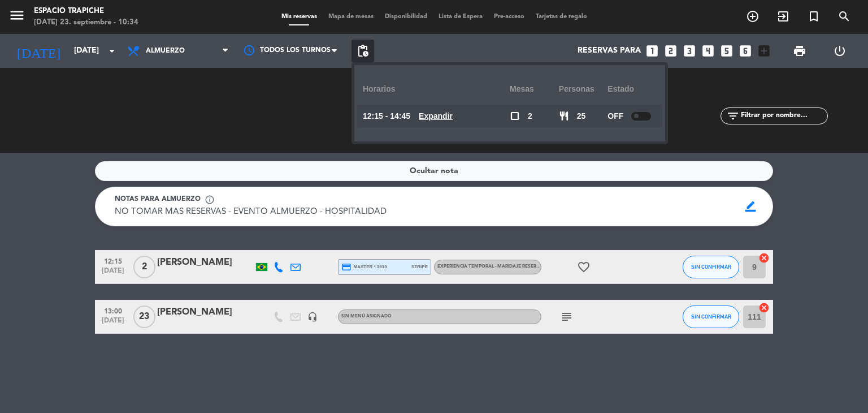 Image resolution: width=868 pixels, height=413 pixels. Describe the element at coordinates (299, 16) in the screenshot. I see `span: Mis reservas` at that location.